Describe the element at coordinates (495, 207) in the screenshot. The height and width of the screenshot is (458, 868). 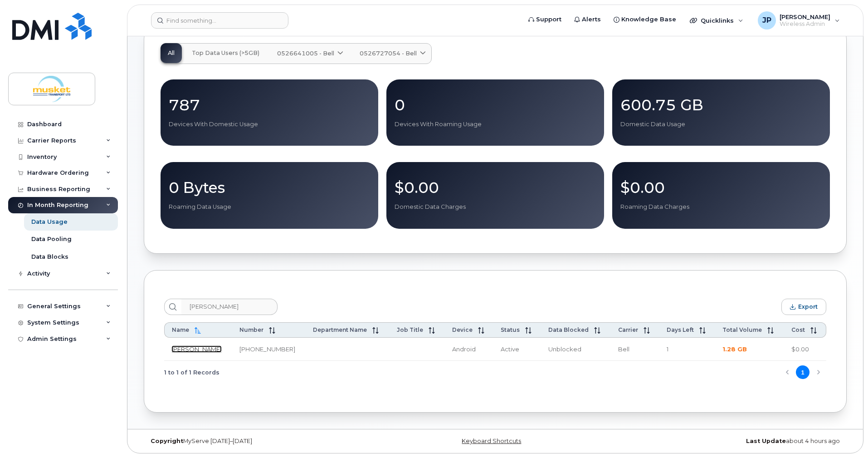
I see `p: Domestic Data Charges` at that location.